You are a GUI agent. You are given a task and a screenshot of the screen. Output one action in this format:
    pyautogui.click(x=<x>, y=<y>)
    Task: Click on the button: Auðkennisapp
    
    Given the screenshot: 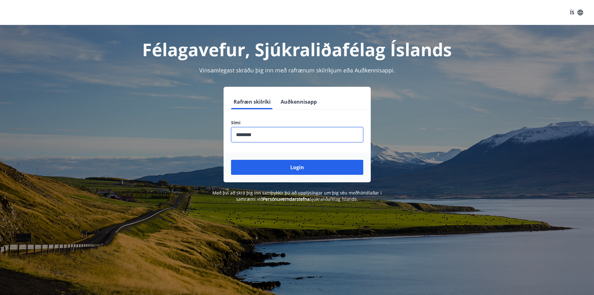 What is the action you would take?
    pyautogui.click(x=299, y=102)
    